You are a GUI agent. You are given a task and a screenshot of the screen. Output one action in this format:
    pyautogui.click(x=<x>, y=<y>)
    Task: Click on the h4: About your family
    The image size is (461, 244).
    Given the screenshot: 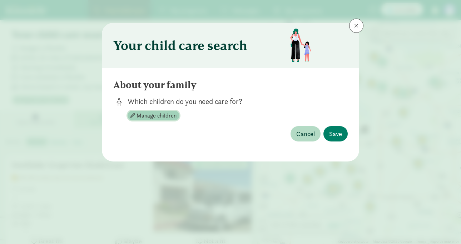 What is the action you would take?
    pyautogui.click(x=155, y=85)
    